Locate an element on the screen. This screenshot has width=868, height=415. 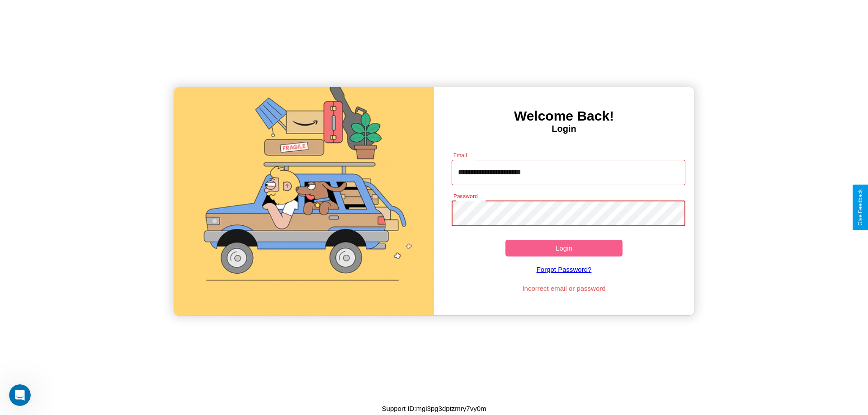
div: Give Feedback is located at coordinates (861, 208).